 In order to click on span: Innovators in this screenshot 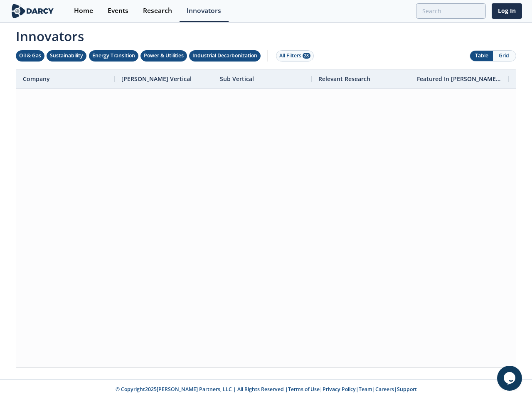, I will do `click(266, 34)`.